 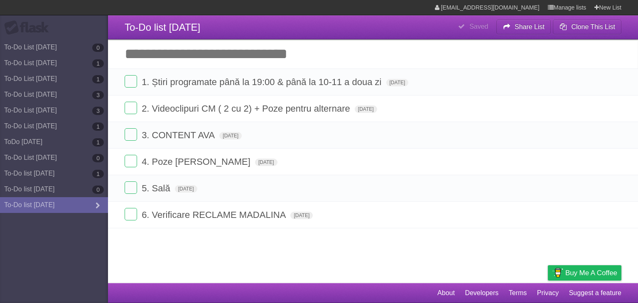 What do you see at coordinates (29, 28) in the screenshot?
I see `div: Flask` at bounding box center [29, 28].